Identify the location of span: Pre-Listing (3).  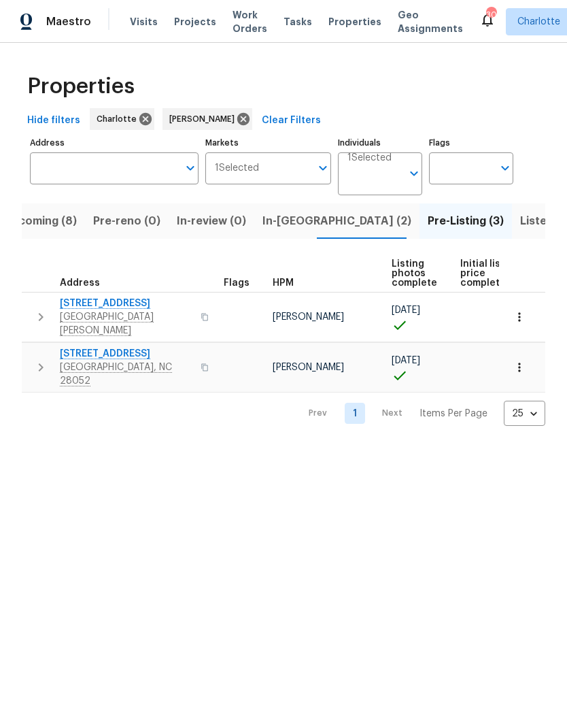
(466, 221).